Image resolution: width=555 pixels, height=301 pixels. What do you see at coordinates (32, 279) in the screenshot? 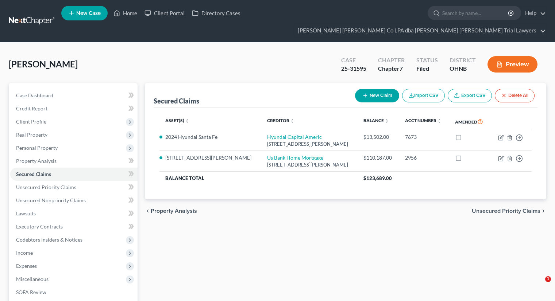
I see `span: Miscellaneous` at bounding box center [32, 279].